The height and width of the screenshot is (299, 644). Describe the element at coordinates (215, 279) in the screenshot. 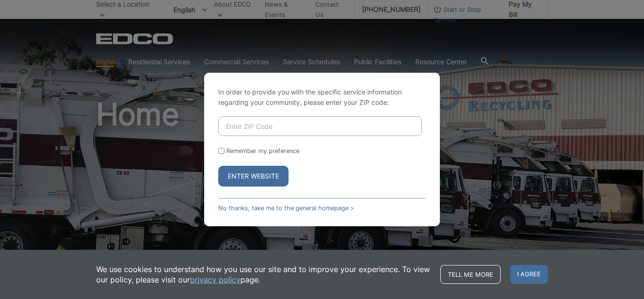

I see `a: privacy policy` at that location.